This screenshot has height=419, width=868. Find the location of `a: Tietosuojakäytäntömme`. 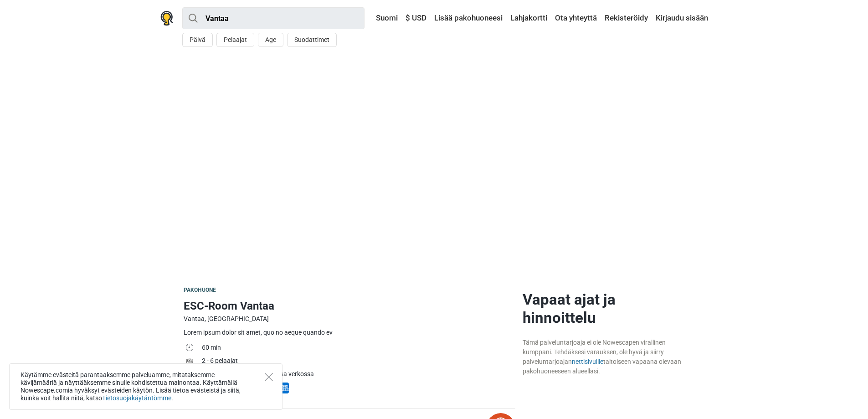

a: Tietosuojakäytäntömme is located at coordinates (137, 398).